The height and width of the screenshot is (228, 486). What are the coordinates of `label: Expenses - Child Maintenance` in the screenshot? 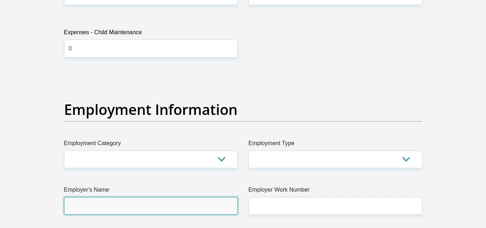 It's located at (151, 34).